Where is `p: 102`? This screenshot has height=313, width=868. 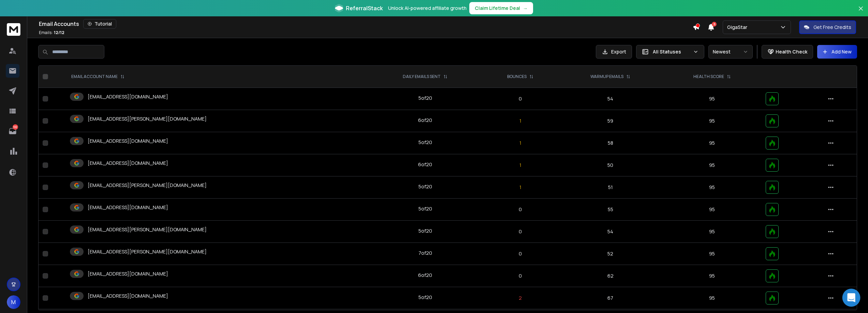
p: 102 is located at coordinates (15, 127).